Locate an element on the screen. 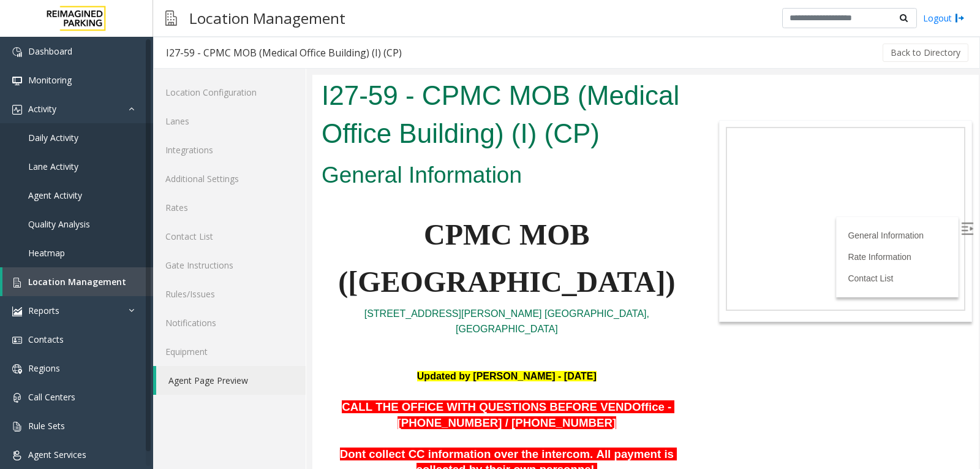 The height and width of the screenshot is (469, 980). a: Location Configuration is located at coordinates (229, 92).